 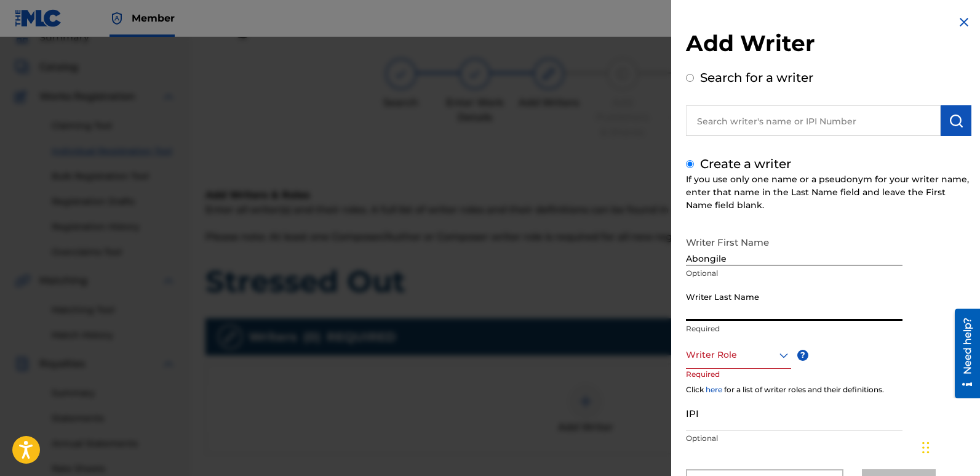 I want to click on a: here, so click(x=714, y=389).